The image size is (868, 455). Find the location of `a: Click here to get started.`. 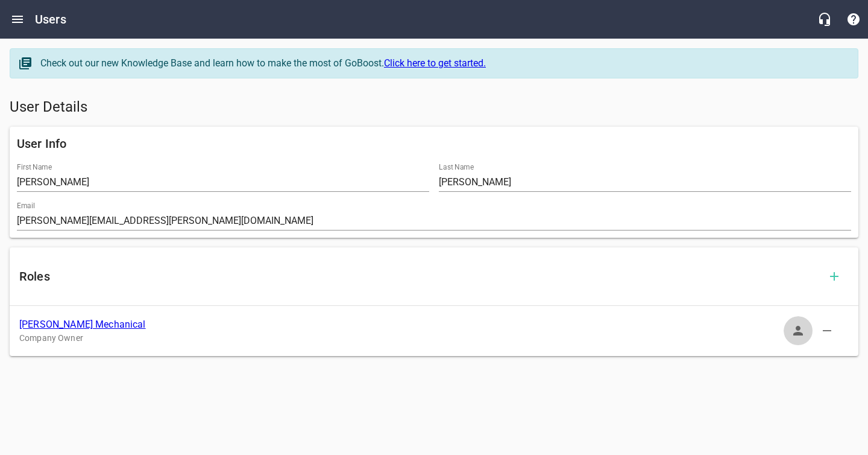

a: Click here to get started. is located at coordinates (435, 63).